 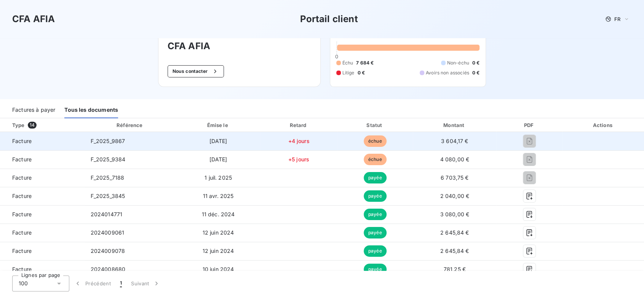 I want to click on div: PDF, so click(x=530, y=125).